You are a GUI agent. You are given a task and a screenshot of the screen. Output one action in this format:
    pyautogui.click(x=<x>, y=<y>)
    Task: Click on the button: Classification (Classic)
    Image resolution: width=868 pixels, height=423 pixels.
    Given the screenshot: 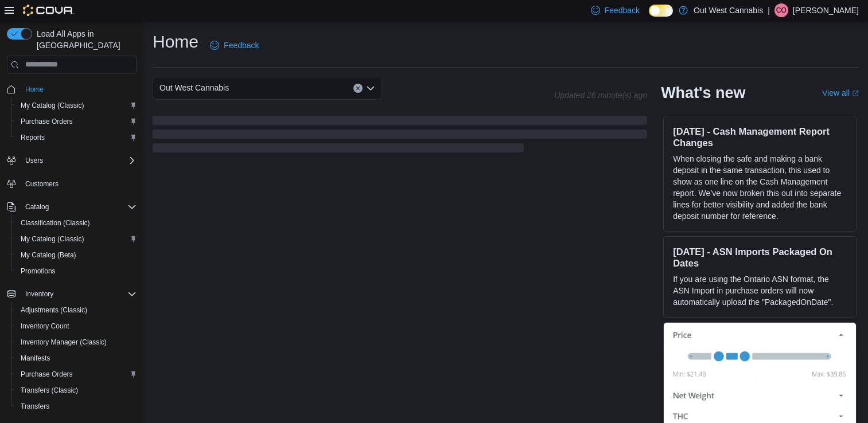 What is the action you would take?
    pyautogui.click(x=76, y=223)
    